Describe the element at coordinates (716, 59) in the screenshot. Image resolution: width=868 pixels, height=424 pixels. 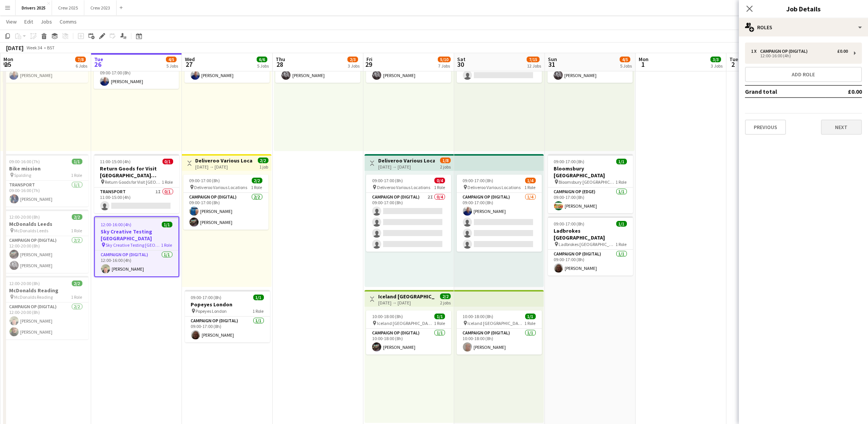
I see `span: 3/3` at that location.